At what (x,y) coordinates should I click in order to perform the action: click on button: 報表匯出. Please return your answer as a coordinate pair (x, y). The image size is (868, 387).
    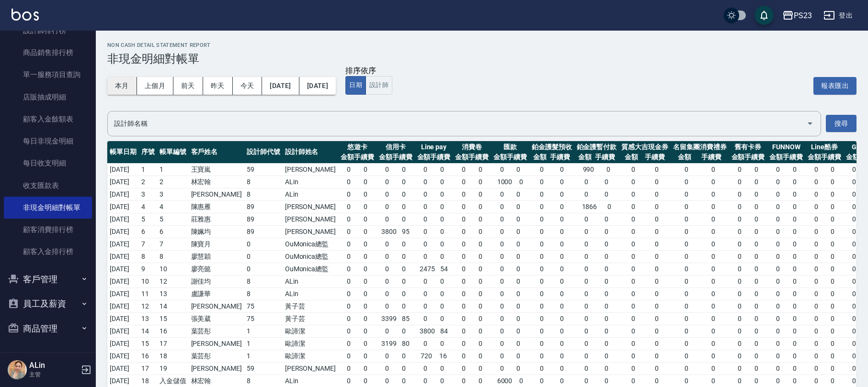
    Looking at the image, I should click on (834, 86).